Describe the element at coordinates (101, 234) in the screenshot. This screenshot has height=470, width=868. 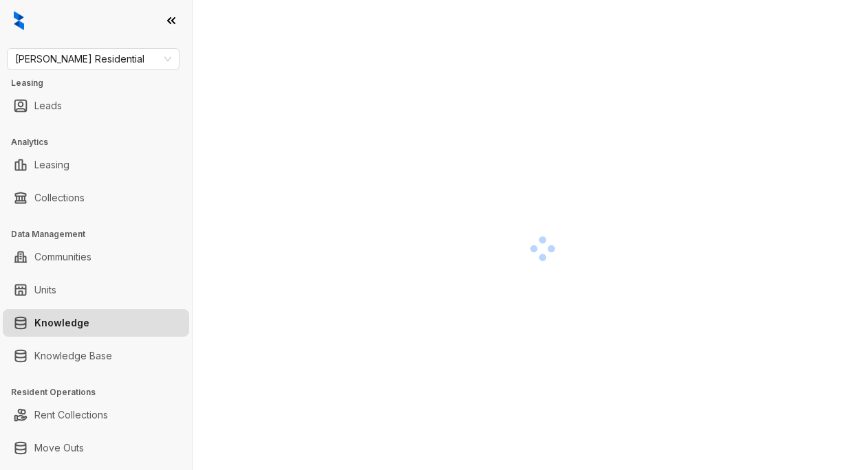
I see `h3: Data Management` at that location.